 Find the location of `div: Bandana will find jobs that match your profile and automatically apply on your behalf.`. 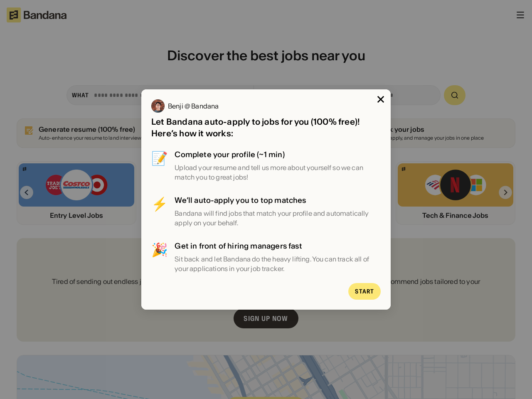

div: Bandana will find jobs that match your profile and automatically apply on your behalf. is located at coordinates (277, 218).